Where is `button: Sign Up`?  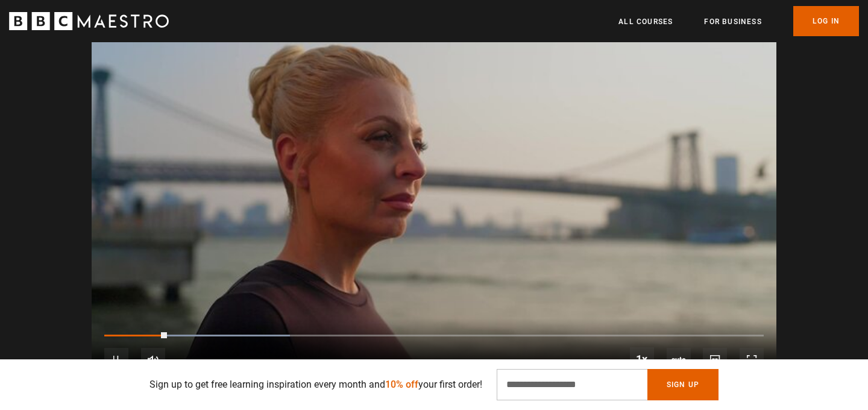
button: Sign Up is located at coordinates (682, 385).